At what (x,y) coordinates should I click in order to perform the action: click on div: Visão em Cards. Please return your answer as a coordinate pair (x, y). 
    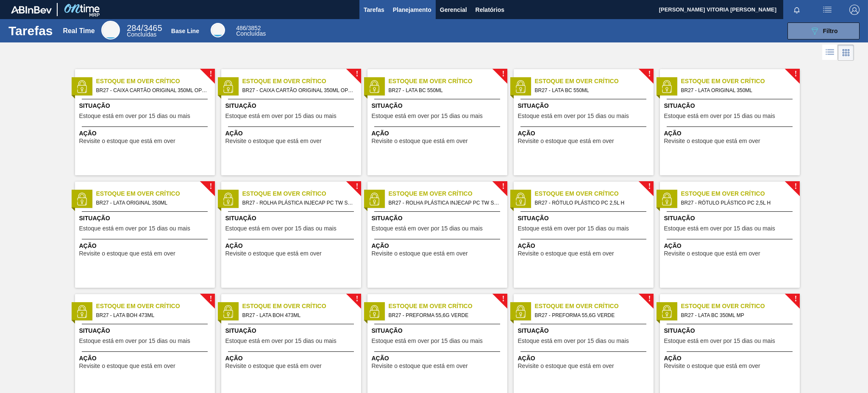
    Looking at the image, I should click on (846, 53).